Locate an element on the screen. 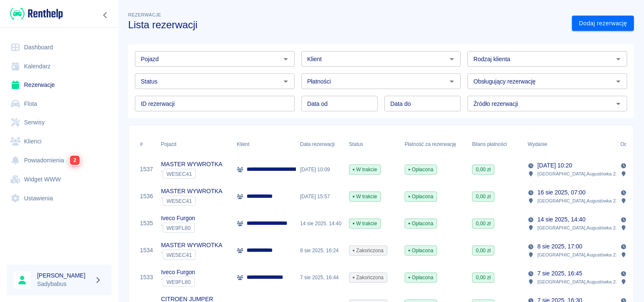  a: 1533 is located at coordinates (146, 277).